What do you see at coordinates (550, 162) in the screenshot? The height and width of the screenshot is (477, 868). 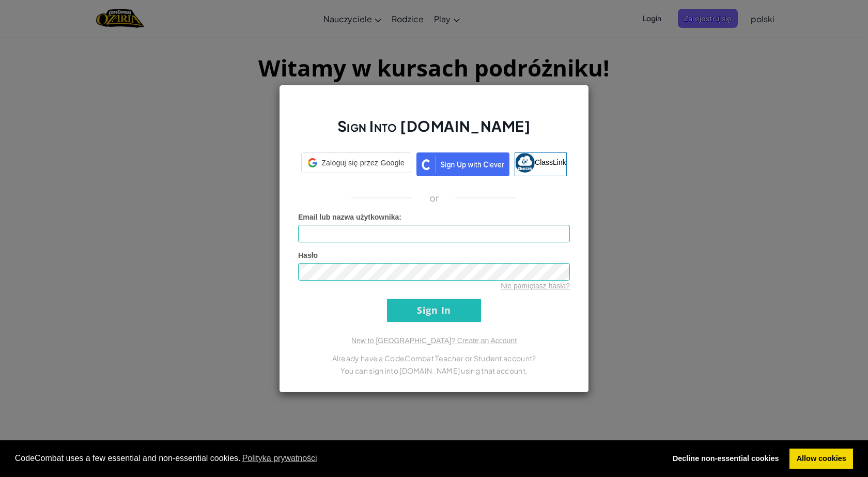 I see `span: ClassLink` at bounding box center [550, 162].